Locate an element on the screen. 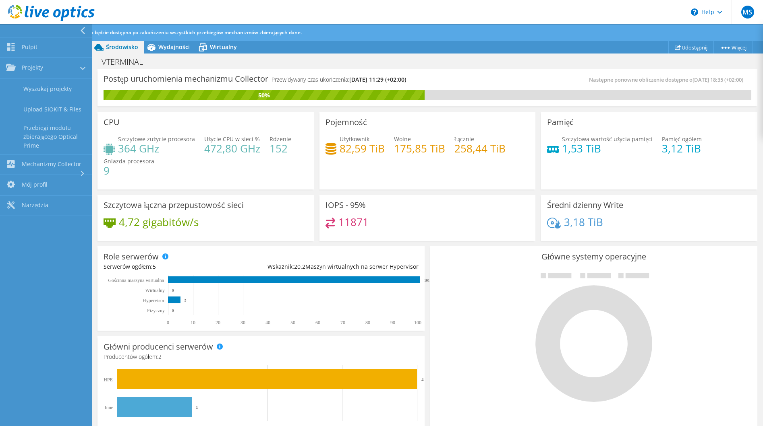  text: Hypervisor is located at coordinates (153, 301).